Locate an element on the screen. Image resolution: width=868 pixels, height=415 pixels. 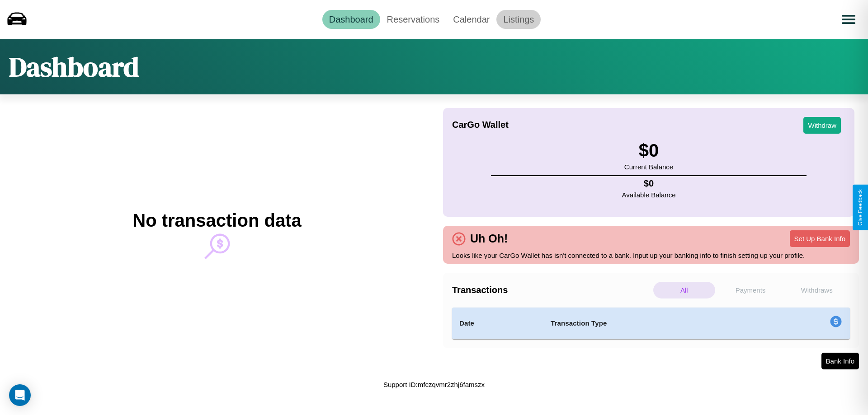
a: Calendar is located at coordinates (470, 19).